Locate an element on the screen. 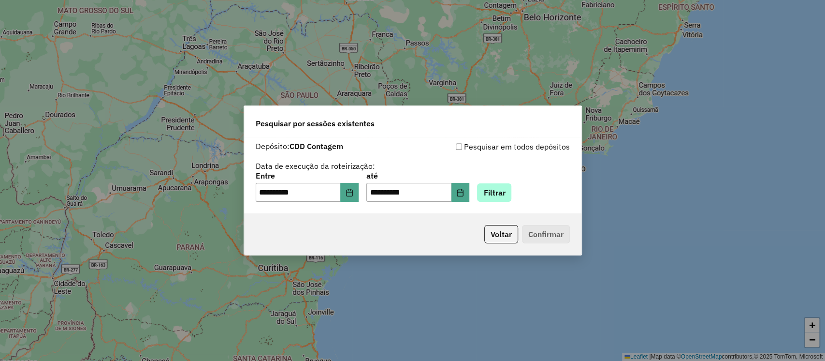 This screenshot has width=825, height=361. label: Depósito: is located at coordinates (299, 146).